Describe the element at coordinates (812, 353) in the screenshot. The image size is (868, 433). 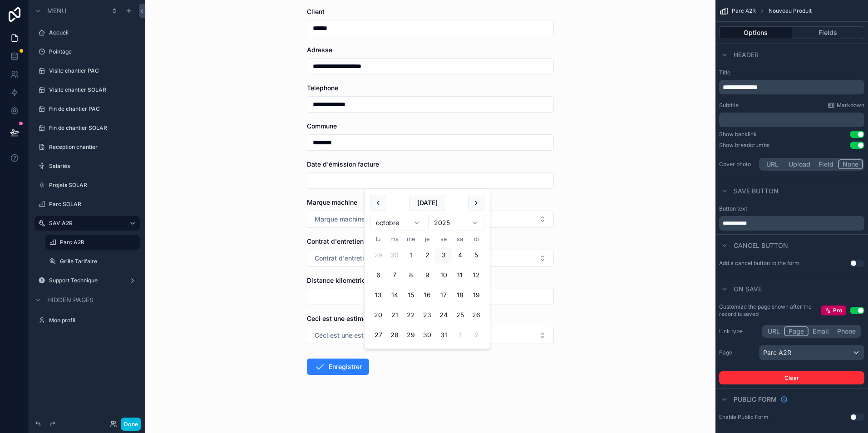
I see `div: Parc A2R` at that location.